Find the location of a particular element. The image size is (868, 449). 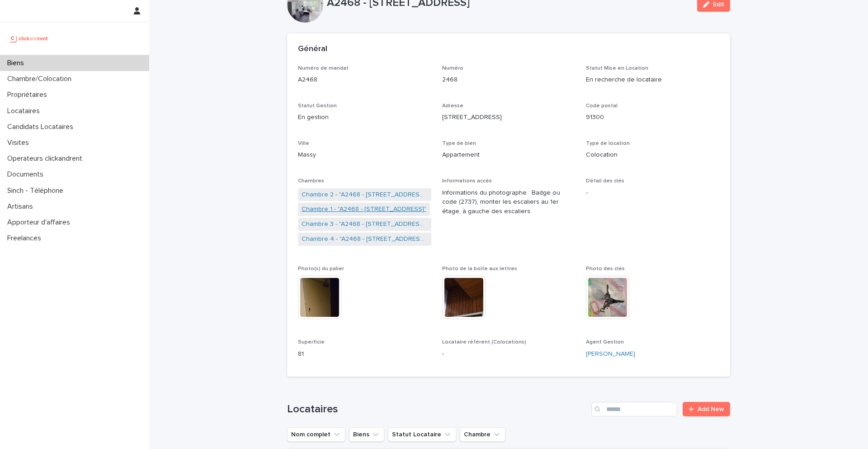

span: Ville is located at coordinates (303, 143).